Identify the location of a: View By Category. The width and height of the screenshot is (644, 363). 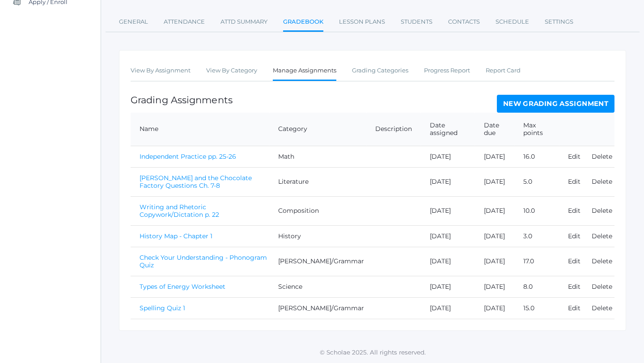
(232, 71).